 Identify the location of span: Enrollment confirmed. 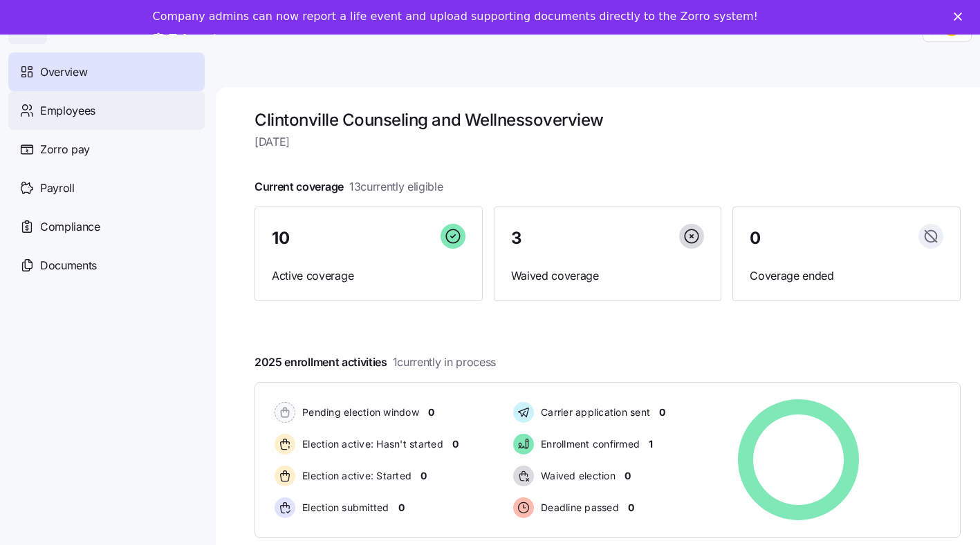
(587, 445).